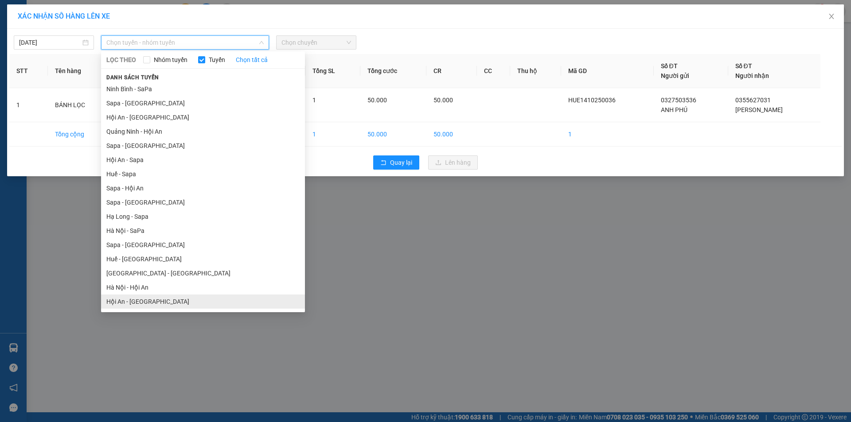  Describe the element at coordinates (50, 43) in the screenshot. I see `input: 14/10/2025` at that location.